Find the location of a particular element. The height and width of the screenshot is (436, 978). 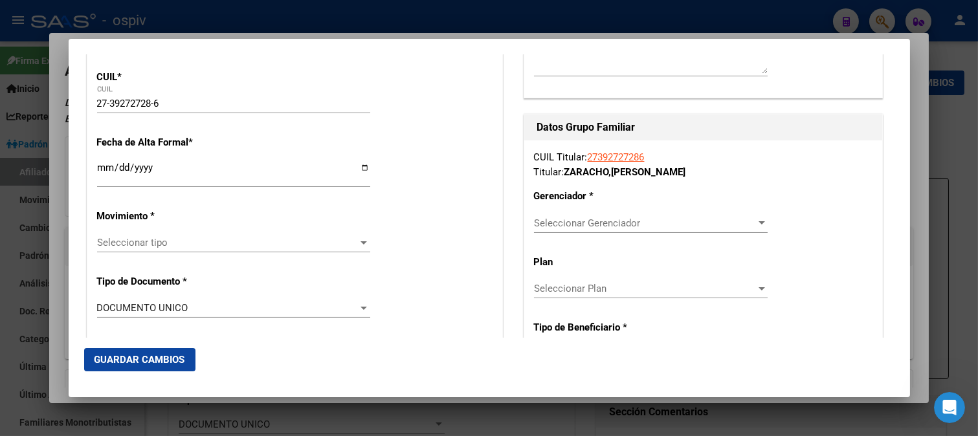

p: CUIL is located at coordinates (156, 77).